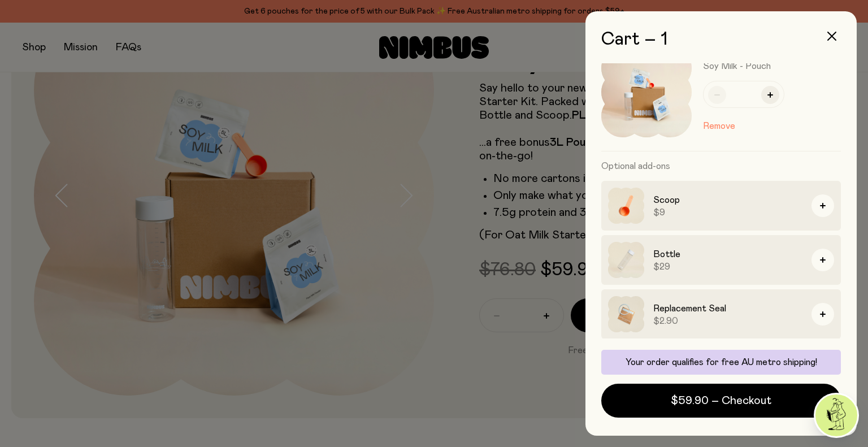 This screenshot has width=868, height=447. Describe the element at coordinates (728, 267) in the screenshot. I see `span: $29` at that location.